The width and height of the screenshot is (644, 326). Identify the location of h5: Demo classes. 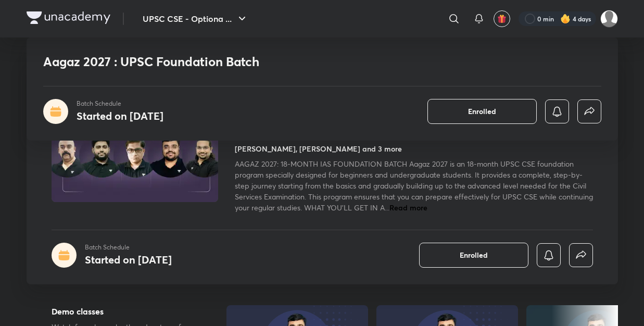
(122, 312).